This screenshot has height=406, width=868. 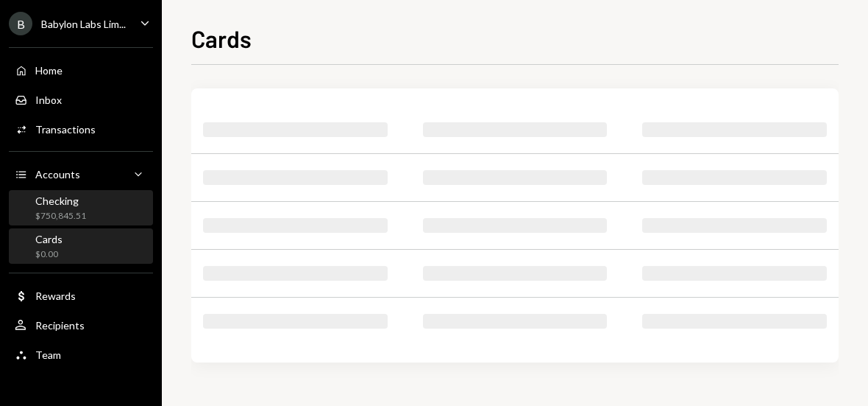 What do you see at coordinates (60, 200) in the screenshot?
I see `div: Checking` at bounding box center [60, 200].